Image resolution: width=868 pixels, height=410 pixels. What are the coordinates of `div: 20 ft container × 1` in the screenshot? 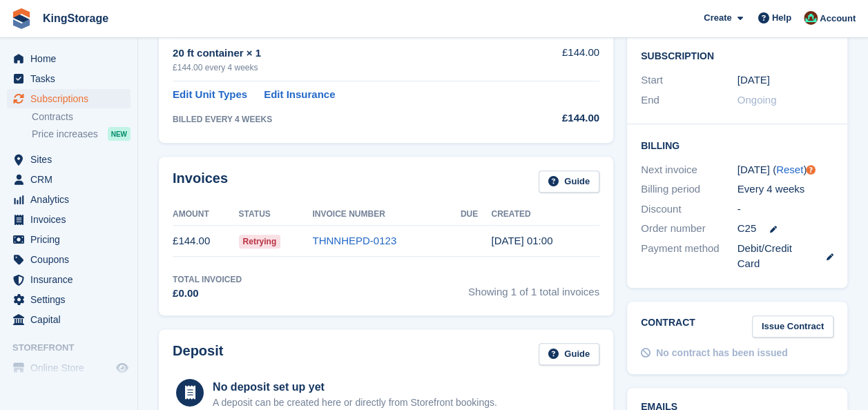 It's located at (346, 54).